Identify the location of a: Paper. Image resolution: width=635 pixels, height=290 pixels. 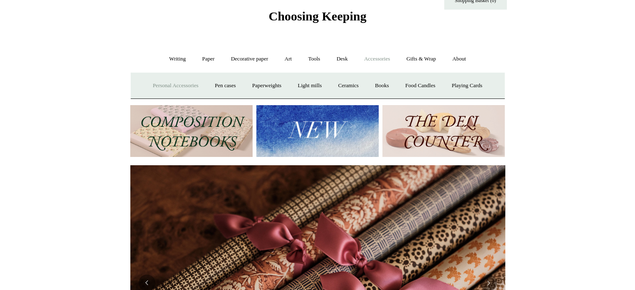
(208, 59).